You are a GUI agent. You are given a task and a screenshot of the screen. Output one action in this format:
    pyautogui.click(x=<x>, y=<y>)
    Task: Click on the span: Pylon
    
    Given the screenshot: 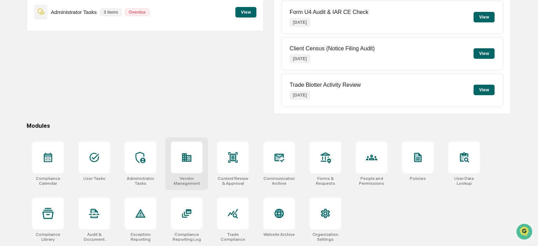 What is the action you would take?
    pyautogui.click(x=77, y=121)
    